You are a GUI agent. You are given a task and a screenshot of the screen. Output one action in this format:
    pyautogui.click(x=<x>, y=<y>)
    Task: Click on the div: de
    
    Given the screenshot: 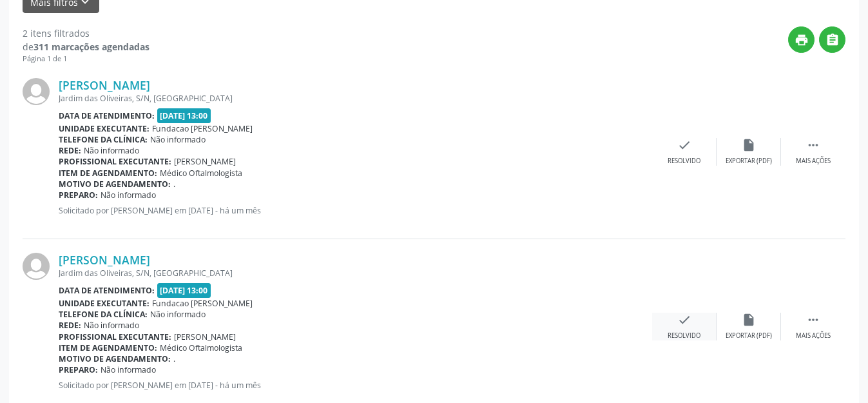 What is the action you would take?
    pyautogui.click(x=86, y=47)
    